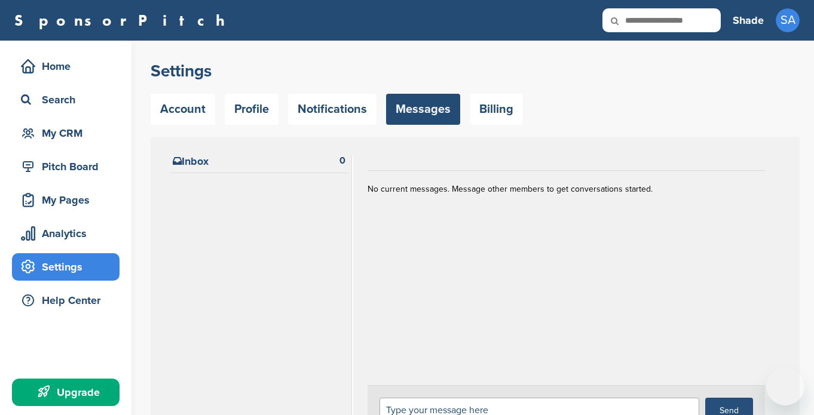 This screenshot has width=814, height=415. What do you see at coordinates (66, 301) in the screenshot?
I see `a: Help Center` at bounding box center [66, 301].